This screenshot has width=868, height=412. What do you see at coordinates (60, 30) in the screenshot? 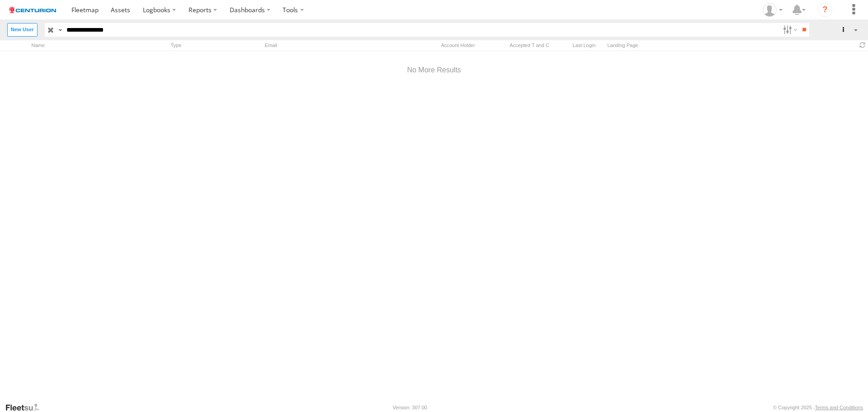
I see `label: Search Query` at bounding box center [60, 30].